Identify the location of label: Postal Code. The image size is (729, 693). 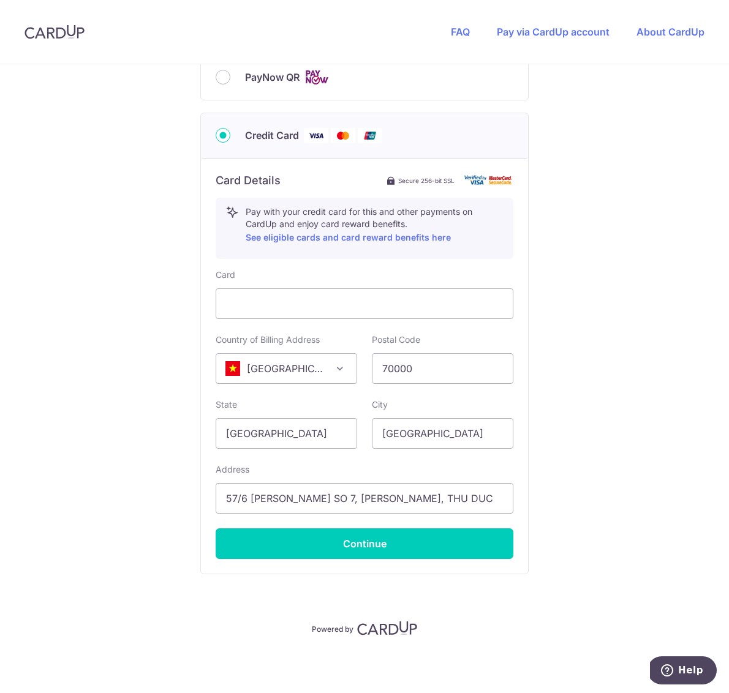
(396, 340).